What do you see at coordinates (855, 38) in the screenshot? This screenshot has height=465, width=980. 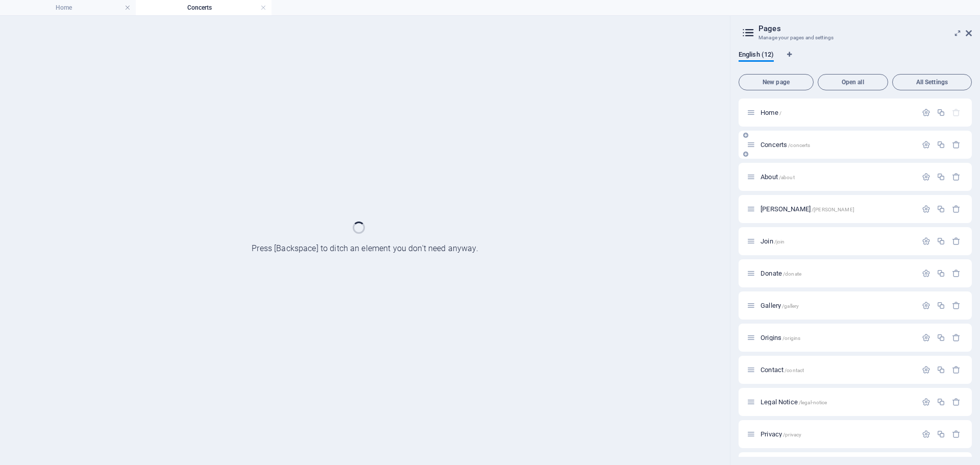 I see `h3: Manage your pages and settings` at bounding box center [855, 38].